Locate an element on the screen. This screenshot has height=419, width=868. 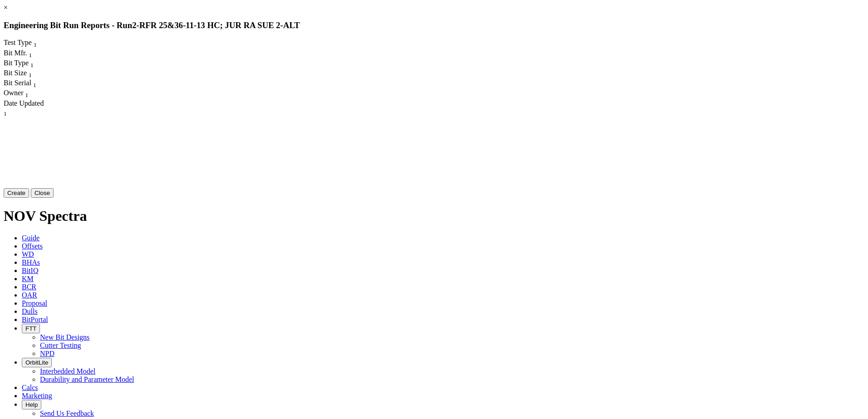
span: OrbitLite is located at coordinates (37, 362).